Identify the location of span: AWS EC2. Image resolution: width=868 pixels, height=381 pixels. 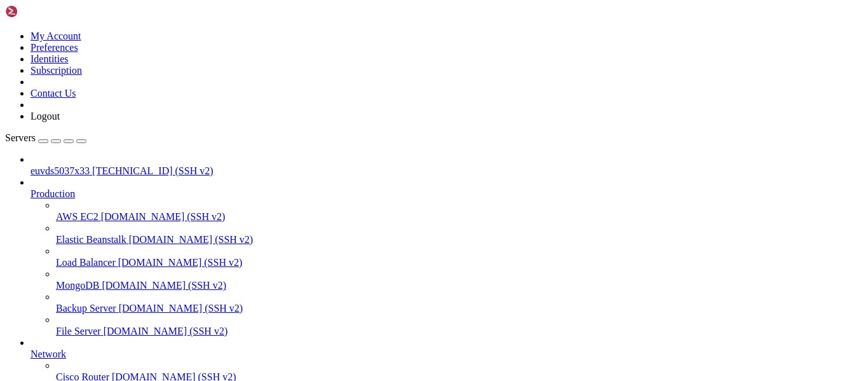
(77, 216).